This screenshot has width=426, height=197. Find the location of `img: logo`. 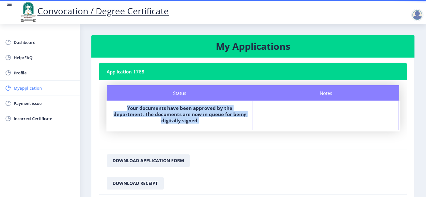

img: logo is located at coordinates (28, 12).